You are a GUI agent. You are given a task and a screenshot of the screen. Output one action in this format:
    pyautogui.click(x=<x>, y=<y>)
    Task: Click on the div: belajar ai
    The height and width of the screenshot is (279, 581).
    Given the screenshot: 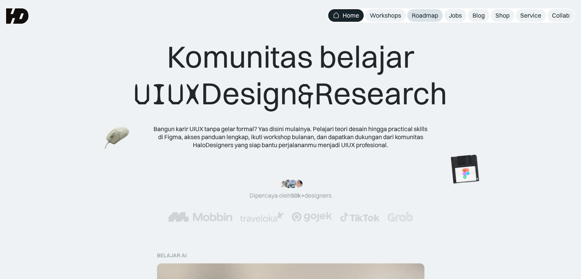 What is the action you would take?
    pyautogui.click(x=171, y=255)
    